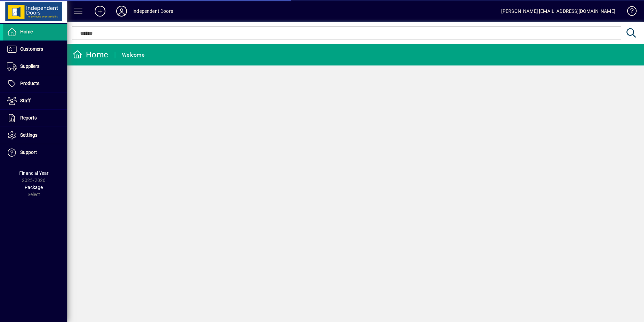 The image size is (644, 322). What do you see at coordinates (36, 153) in the screenshot?
I see `a: Support` at bounding box center [36, 153].